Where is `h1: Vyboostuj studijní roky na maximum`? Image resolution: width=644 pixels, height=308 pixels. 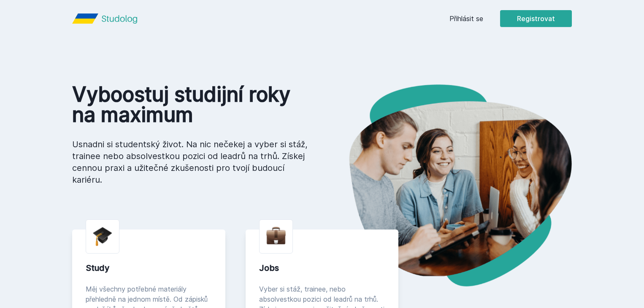 h1: Vyboostuj studijní roky na maximum is located at coordinates (190, 105).